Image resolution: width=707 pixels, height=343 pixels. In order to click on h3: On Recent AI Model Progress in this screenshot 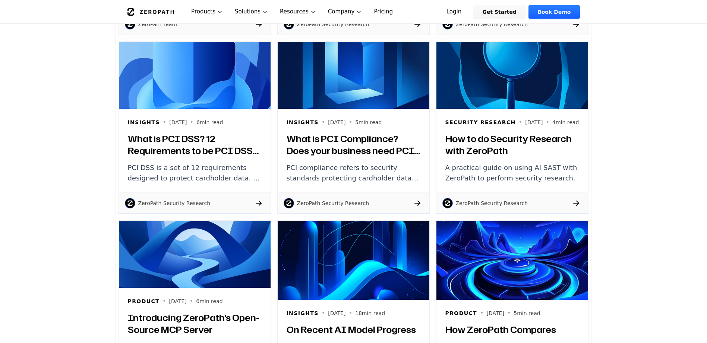, I will do `click(354, 330)`.